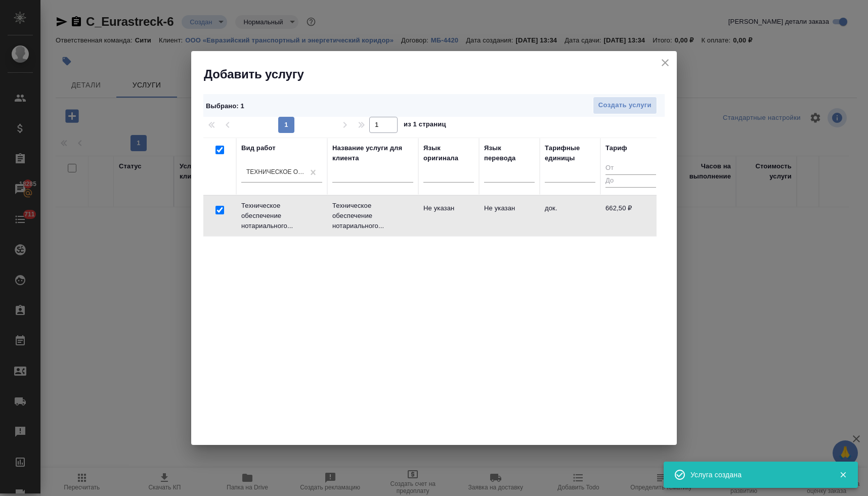 This screenshot has width=868, height=496. I want to click on button: Создать услуги, so click(625, 105).